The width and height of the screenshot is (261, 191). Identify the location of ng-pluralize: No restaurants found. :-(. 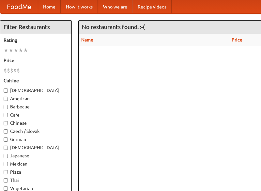
(113, 27).